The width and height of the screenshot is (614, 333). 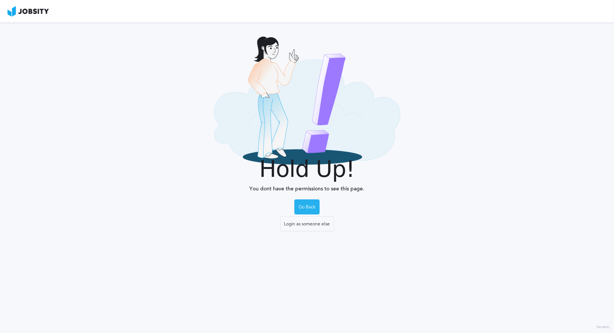 What do you see at coordinates (307, 169) in the screenshot?
I see `h1: Hold Up!` at bounding box center [307, 169].